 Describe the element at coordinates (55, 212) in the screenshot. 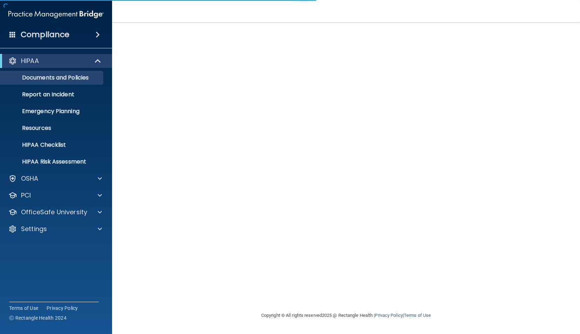

I see `a: OfficeSafe University` at that location.